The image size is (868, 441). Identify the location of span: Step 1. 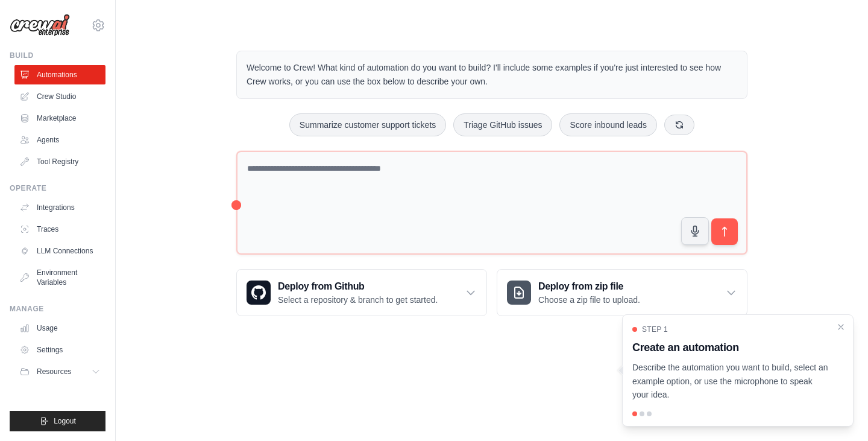
(654, 330).